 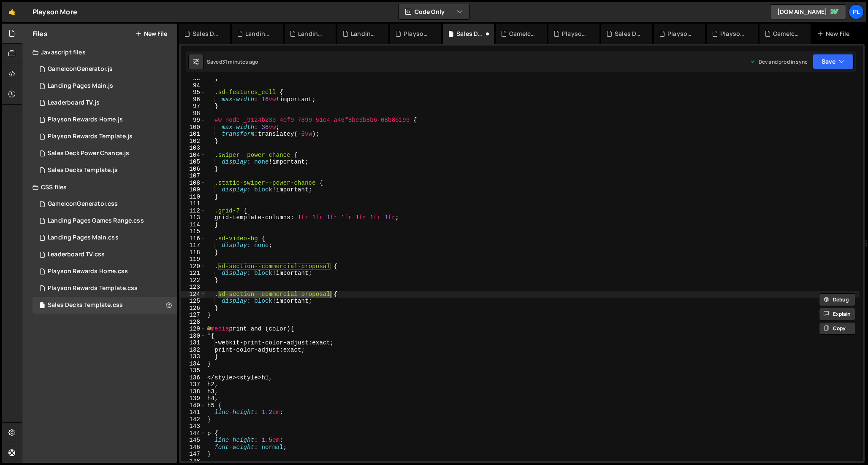 I want to click on div: 142, so click(x=193, y=419).